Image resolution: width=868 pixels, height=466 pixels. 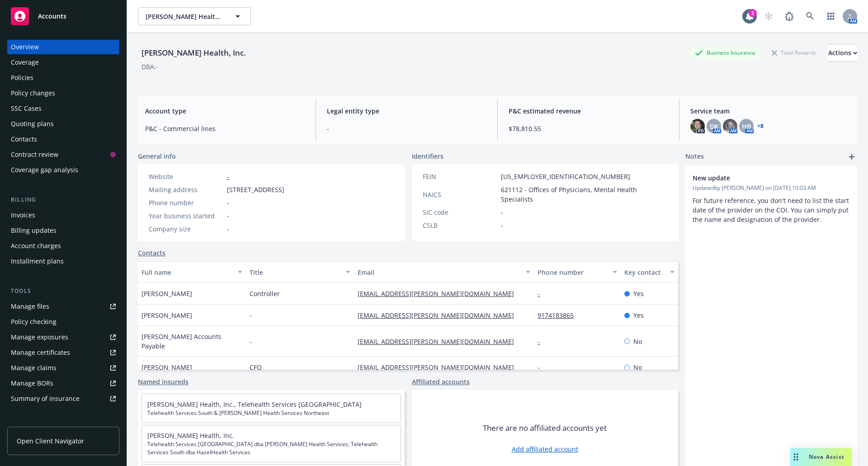 I want to click on div: SSC Cases, so click(x=26, y=108).